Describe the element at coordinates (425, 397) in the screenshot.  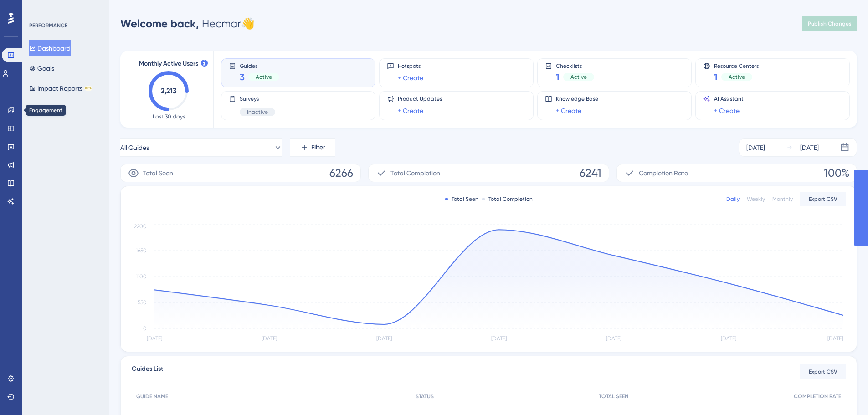
I see `span: STATUS` at that location.